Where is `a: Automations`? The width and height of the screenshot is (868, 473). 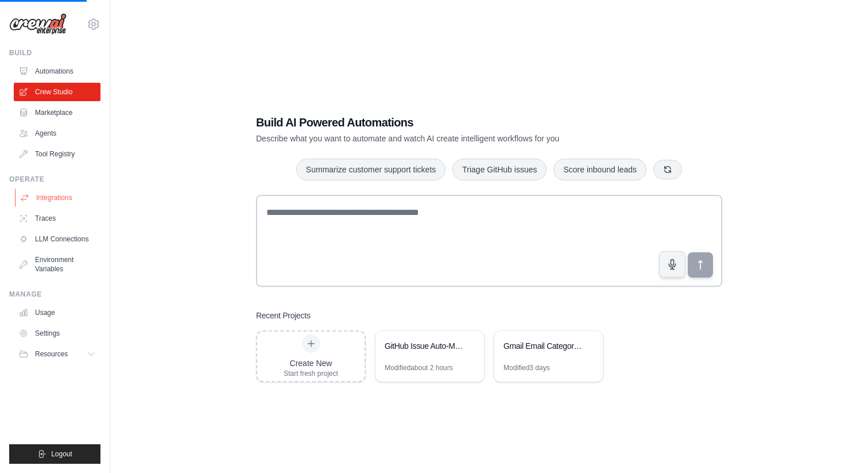
a: Automations is located at coordinates (57, 71).